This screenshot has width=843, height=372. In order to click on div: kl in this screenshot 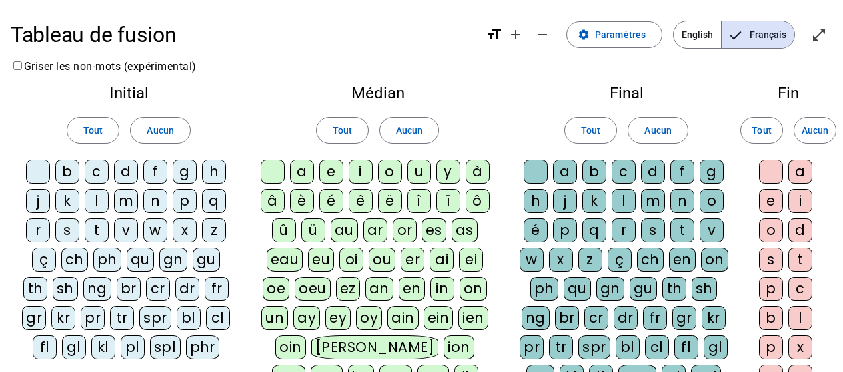, I will do `click(103, 348)`.